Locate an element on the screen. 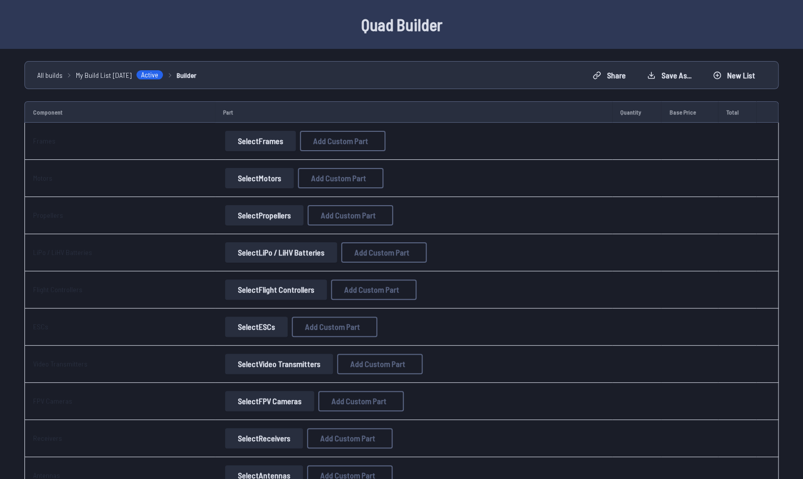 This screenshot has height=479, width=803. button: Save as... is located at coordinates (669, 75).